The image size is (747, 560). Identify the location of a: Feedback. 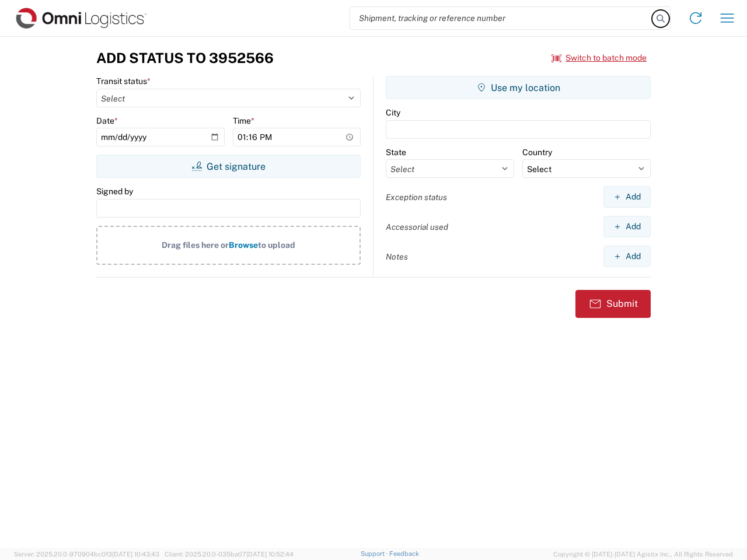
(404, 554).